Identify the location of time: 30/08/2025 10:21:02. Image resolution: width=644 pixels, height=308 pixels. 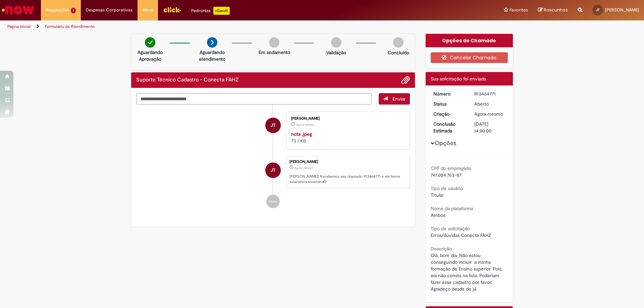
(303, 168).